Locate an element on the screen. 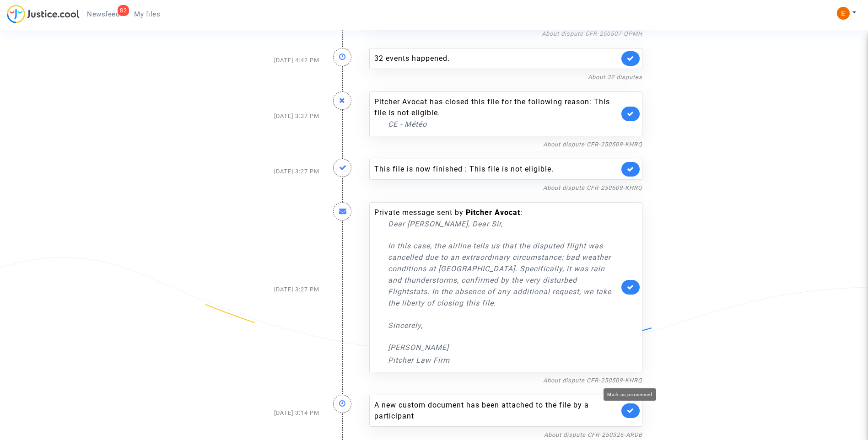 Image resolution: width=868 pixels, height=440 pixels. img: ACg8ocIeiFvHKe4dA5oeRFd_CiCnuxWUEc1A2wYhRJE3TTWt=s96-c is located at coordinates (843, 14).